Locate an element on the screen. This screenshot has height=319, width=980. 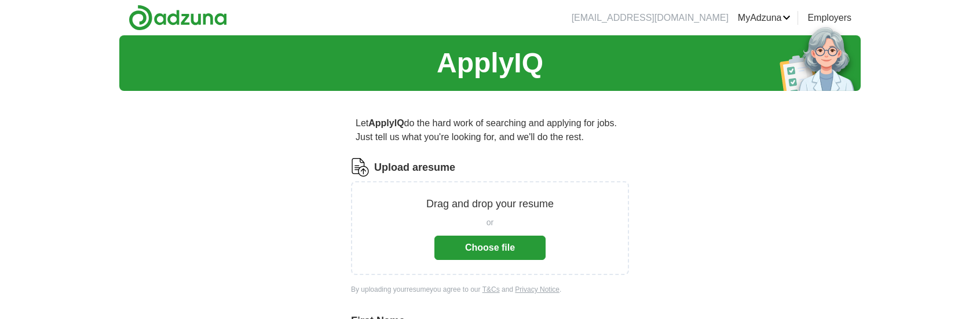
h1: ApplyIQ is located at coordinates (490, 63).